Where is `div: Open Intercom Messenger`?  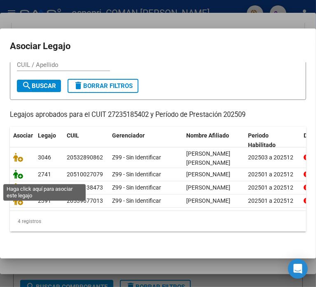
div: Open Intercom Messenger is located at coordinates (298, 269).